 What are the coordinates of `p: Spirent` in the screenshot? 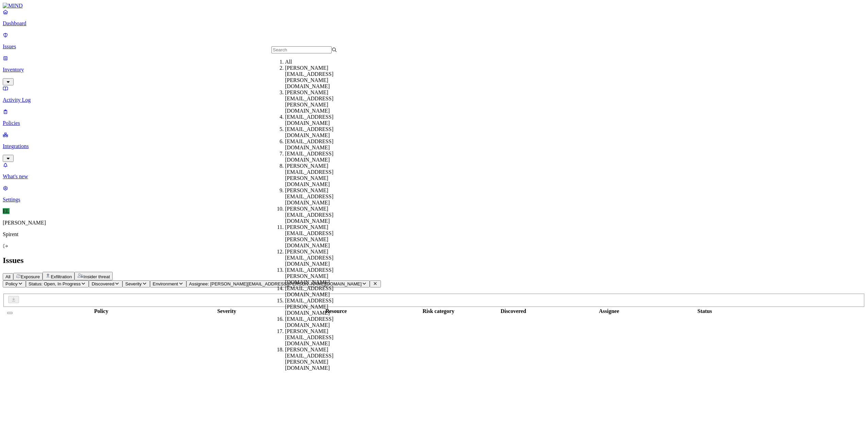 It's located at (434, 234).